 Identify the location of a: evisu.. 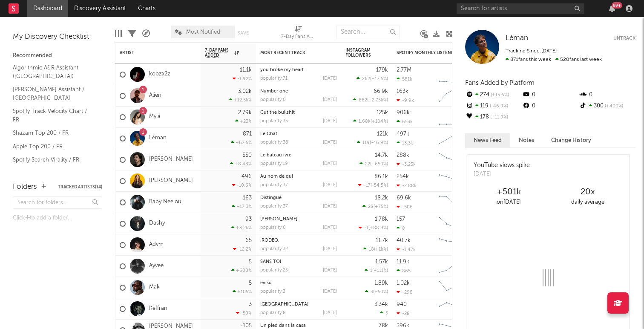
(266, 283).